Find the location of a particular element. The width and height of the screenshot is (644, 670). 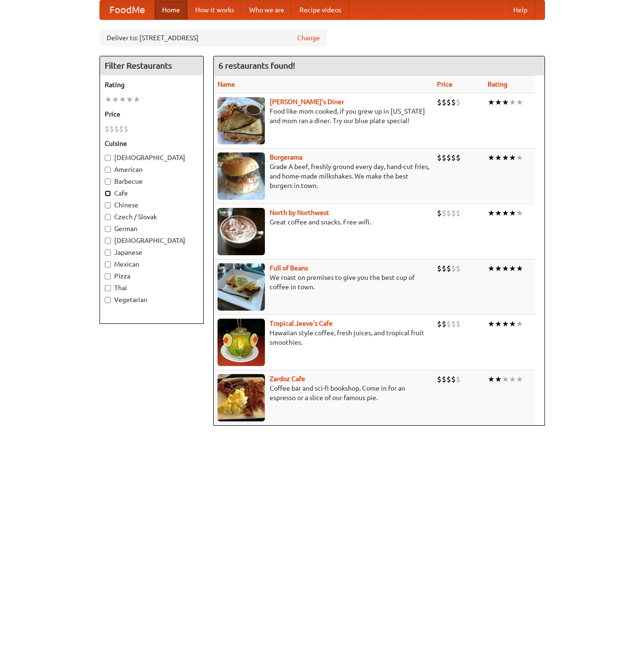

a: Who we are is located at coordinates (266, 10).